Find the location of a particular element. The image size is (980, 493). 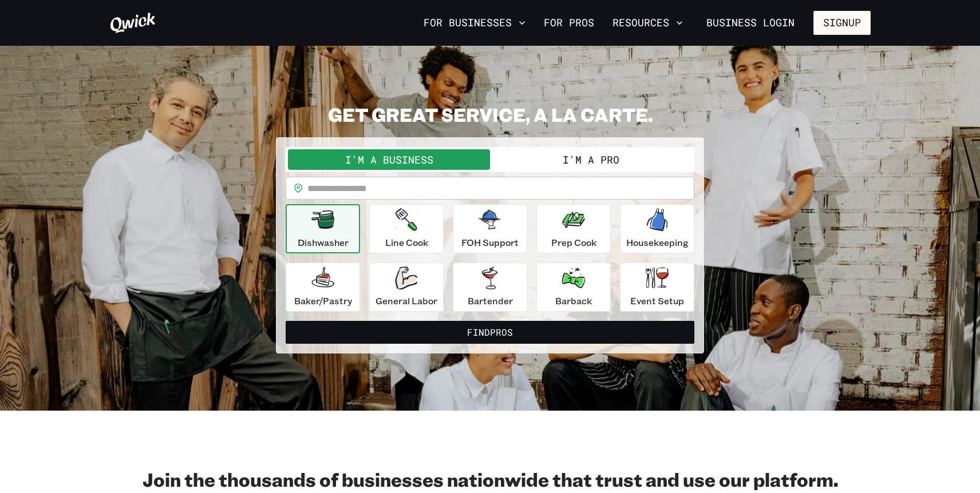

button: Barback is located at coordinates (574, 287).